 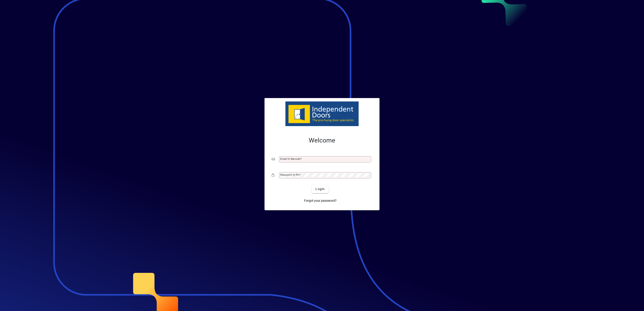 What do you see at coordinates (320, 201) in the screenshot?
I see `a: Forgot your password?` at bounding box center [320, 201].